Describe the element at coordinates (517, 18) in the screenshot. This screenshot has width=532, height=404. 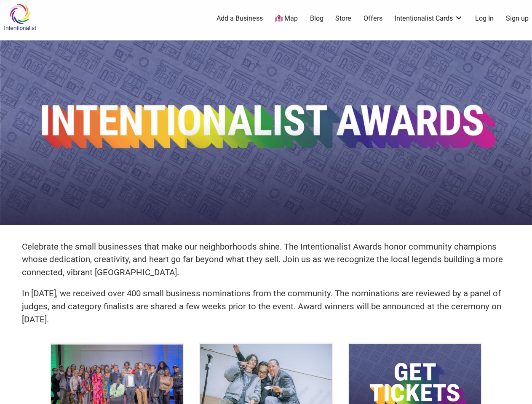
I see `a: Sign up` at that location.